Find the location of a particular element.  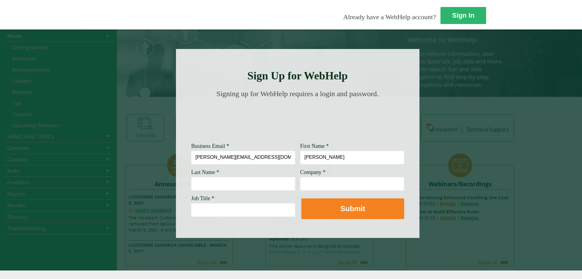

span: First Name * is located at coordinates (314, 146).